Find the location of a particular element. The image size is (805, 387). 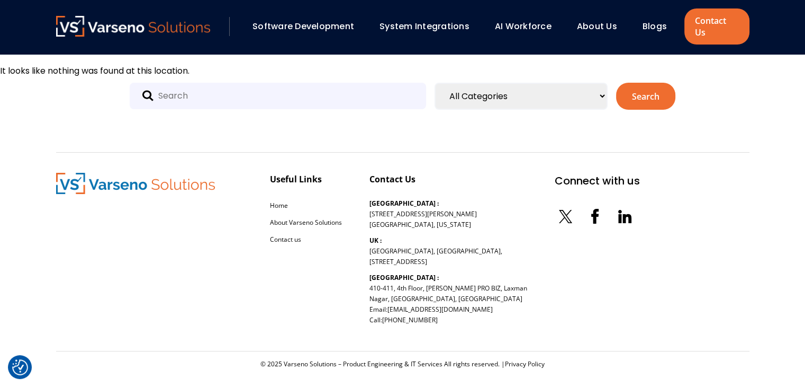

div: About Us is located at coordinates (602, 26).